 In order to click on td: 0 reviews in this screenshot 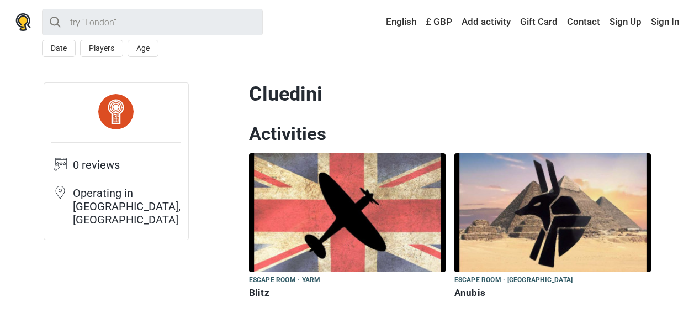, I will do `click(127, 171)`.